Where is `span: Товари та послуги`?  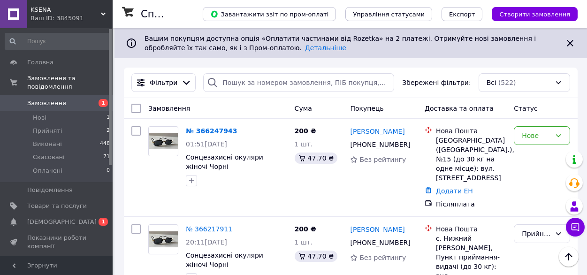 span: Товари та послуги is located at coordinates (57, 206).